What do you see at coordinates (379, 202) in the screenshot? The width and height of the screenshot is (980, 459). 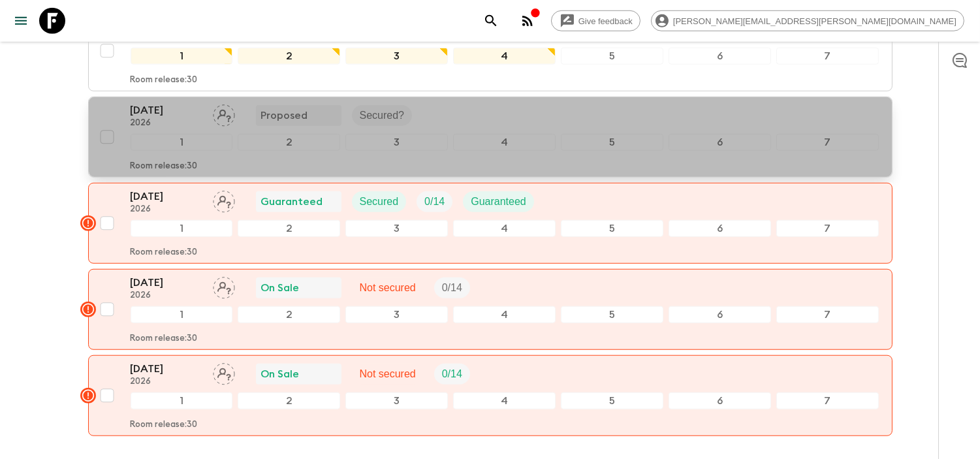 I see `div: Secured` at bounding box center [379, 202].